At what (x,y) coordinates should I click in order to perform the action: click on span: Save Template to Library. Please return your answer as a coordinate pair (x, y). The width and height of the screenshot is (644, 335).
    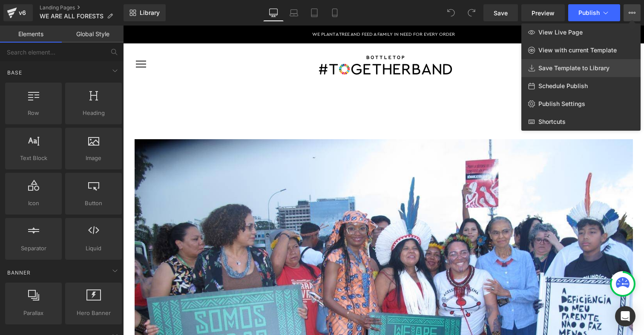
    Looking at the image, I should click on (573, 68).